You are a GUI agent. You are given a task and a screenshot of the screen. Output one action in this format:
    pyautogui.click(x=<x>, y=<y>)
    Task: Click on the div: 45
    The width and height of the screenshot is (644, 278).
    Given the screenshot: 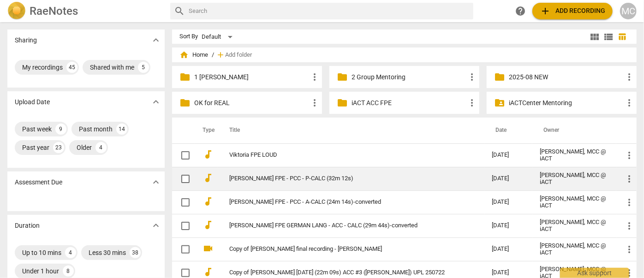 What is the action you would take?
    pyautogui.click(x=72, y=67)
    